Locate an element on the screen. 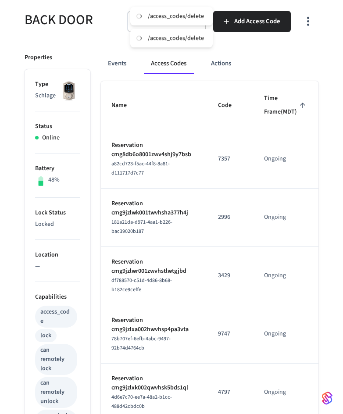 Image resolution: width=343 pixels, height=414 pixels. div: access_code is located at coordinates (56, 317).